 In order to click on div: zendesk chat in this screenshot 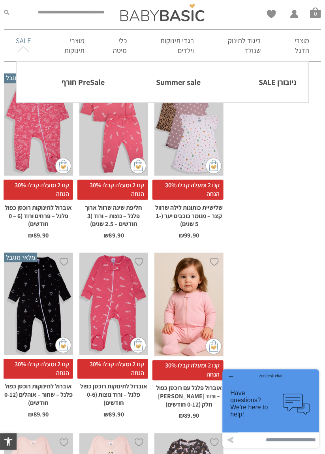, I will do `click(51, 8)`.